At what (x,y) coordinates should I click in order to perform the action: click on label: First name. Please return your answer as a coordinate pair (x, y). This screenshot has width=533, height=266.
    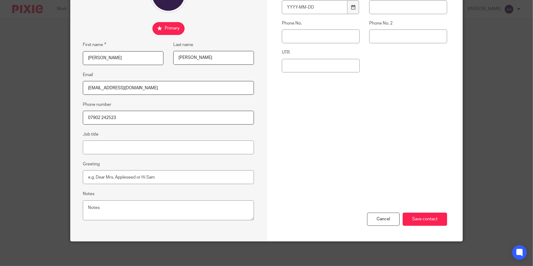
    Looking at the image, I should click on (95, 44).